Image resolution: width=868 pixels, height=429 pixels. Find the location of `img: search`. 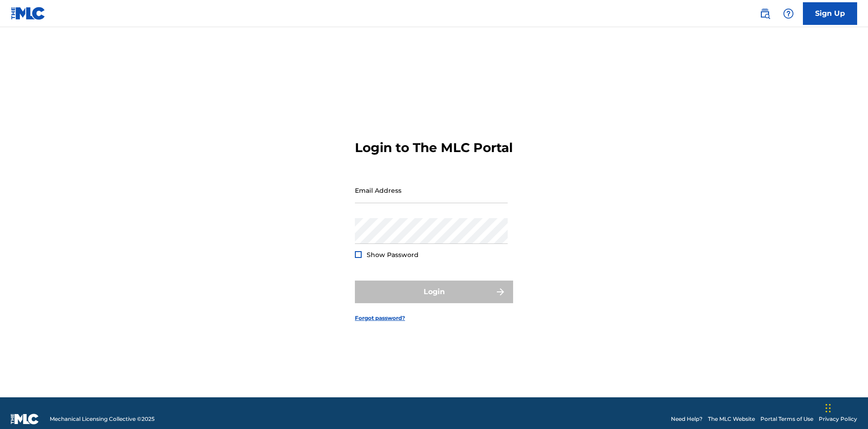

img: search is located at coordinates (764, 14).